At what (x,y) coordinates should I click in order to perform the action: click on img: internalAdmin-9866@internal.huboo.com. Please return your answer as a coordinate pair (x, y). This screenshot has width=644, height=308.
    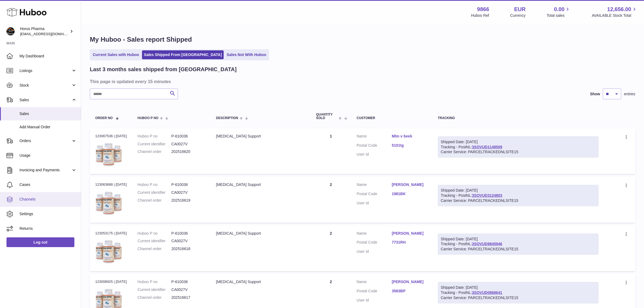
    Looking at the image, I should click on (10, 31).